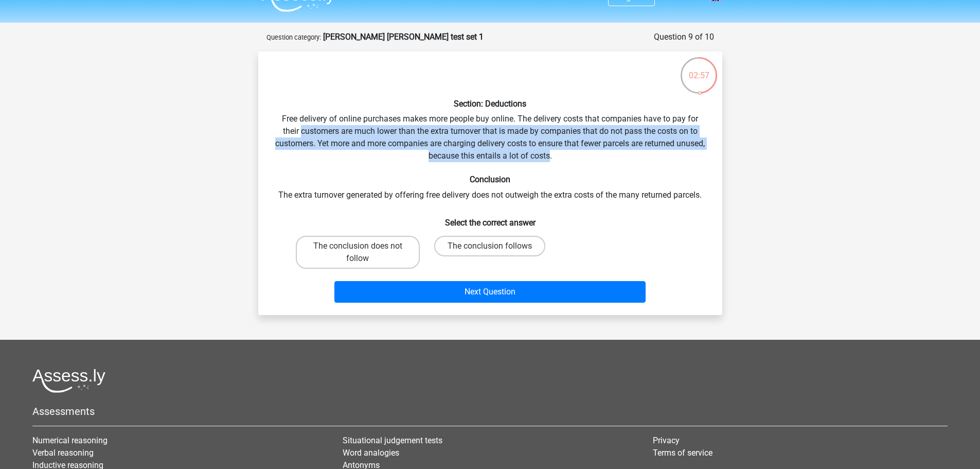  Describe the element at coordinates (357, 252) in the screenshot. I see `label: The conclusion does not follow` at that location.